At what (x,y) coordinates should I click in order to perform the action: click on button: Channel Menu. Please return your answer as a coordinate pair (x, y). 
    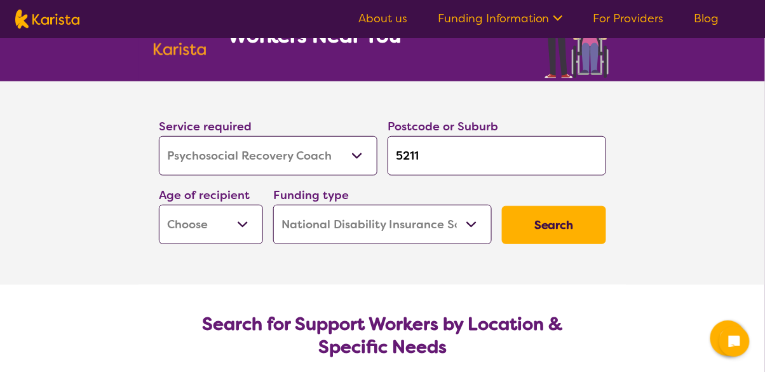
    Looking at the image, I should click on (729, 338).